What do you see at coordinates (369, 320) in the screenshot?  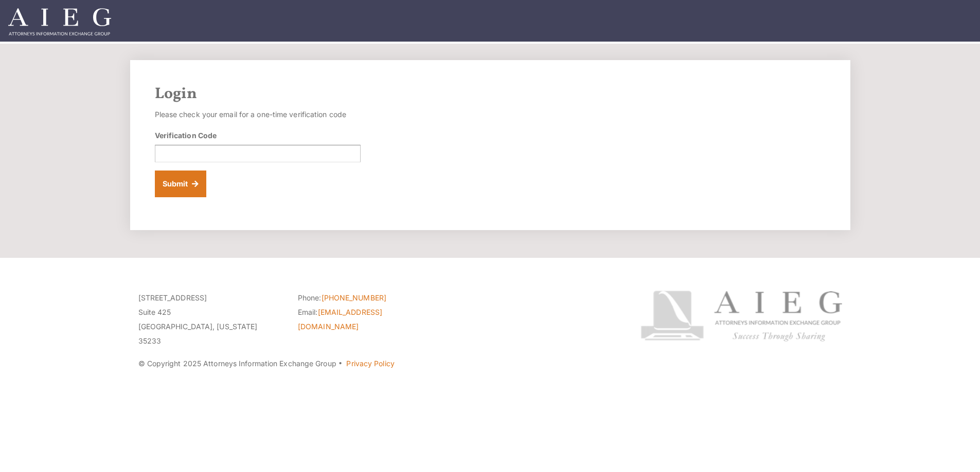 I see `li: Email:` at bounding box center [369, 320].